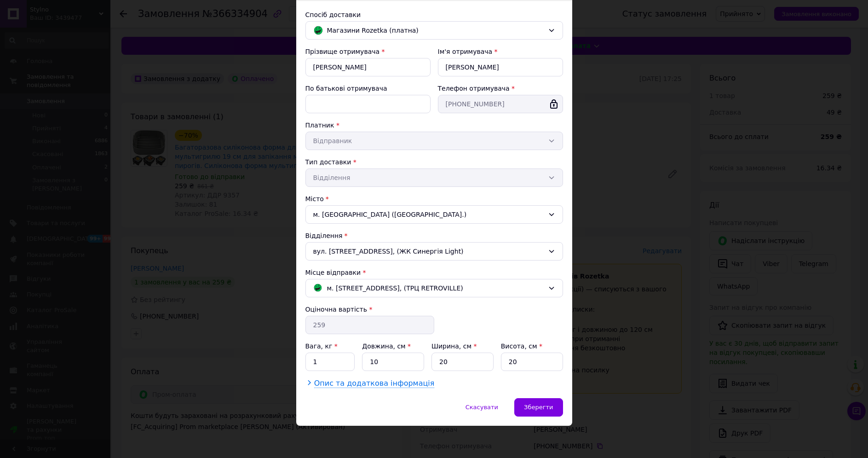 This screenshot has width=868, height=458. I want to click on label: По батькові отримувача, so click(347, 89).